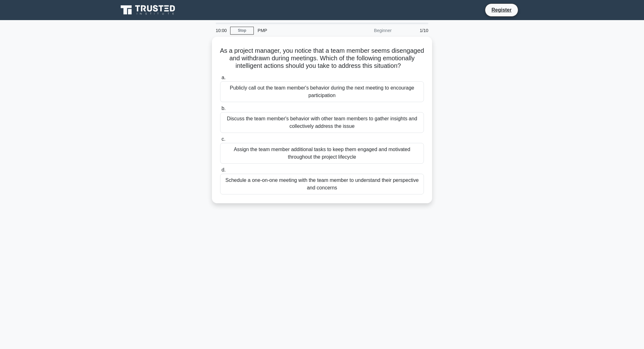 This screenshot has width=644, height=349. Describe the element at coordinates (414, 31) in the screenshot. I see `div: 1/10` at that location.